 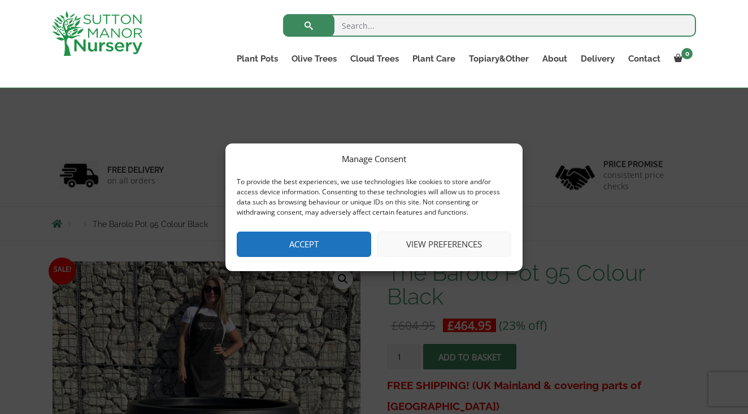 I want to click on img: logo, so click(x=97, y=33).